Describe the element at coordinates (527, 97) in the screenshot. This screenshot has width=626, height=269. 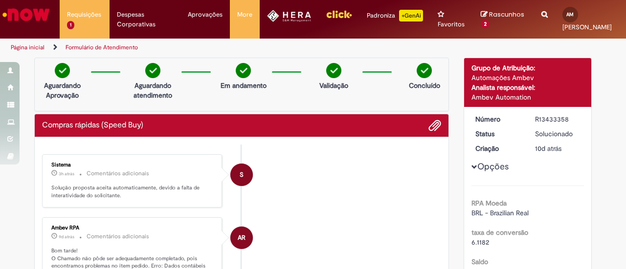
I see `div: Ambev Automation` at that location.